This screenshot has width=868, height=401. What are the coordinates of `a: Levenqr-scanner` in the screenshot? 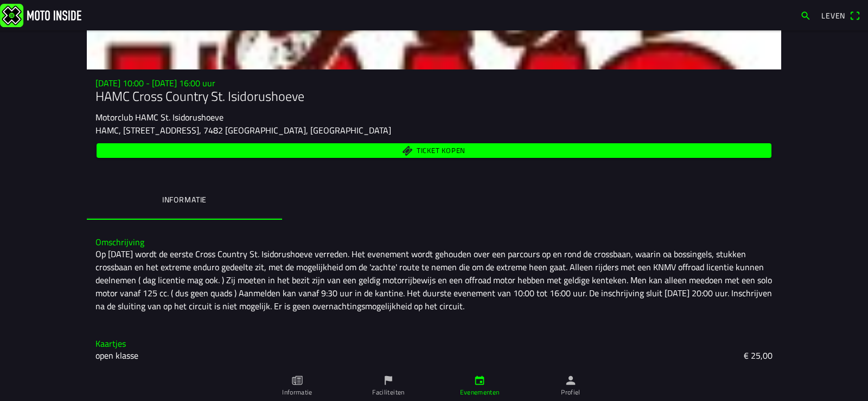 It's located at (841, 15).